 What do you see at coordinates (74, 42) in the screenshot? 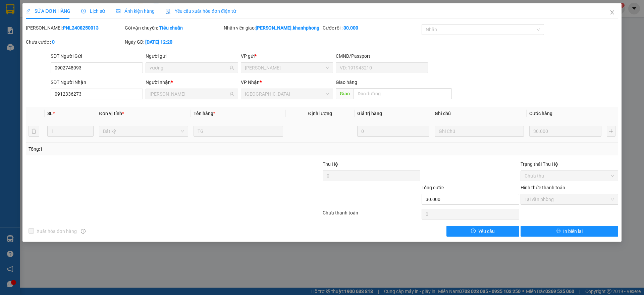
I see `div: Chưa cước :` at bounding box center [74, 42].